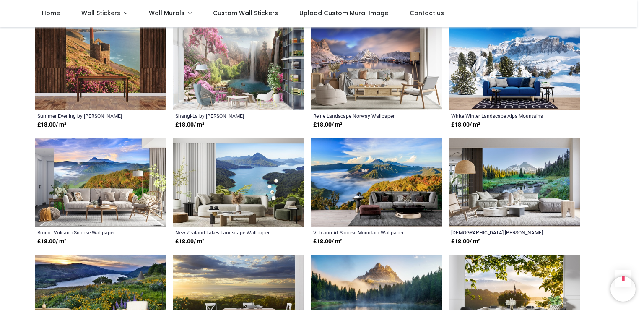  Describe the element at coordinates (226, 232) in the screenshot. I see `a: New Zealand Lakes Landscape Wallpaper` at that location.